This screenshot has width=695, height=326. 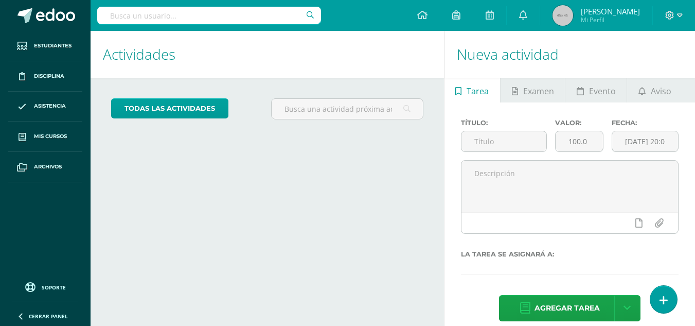 I want to click on h1: Actividades, so click(x=267, y=54).